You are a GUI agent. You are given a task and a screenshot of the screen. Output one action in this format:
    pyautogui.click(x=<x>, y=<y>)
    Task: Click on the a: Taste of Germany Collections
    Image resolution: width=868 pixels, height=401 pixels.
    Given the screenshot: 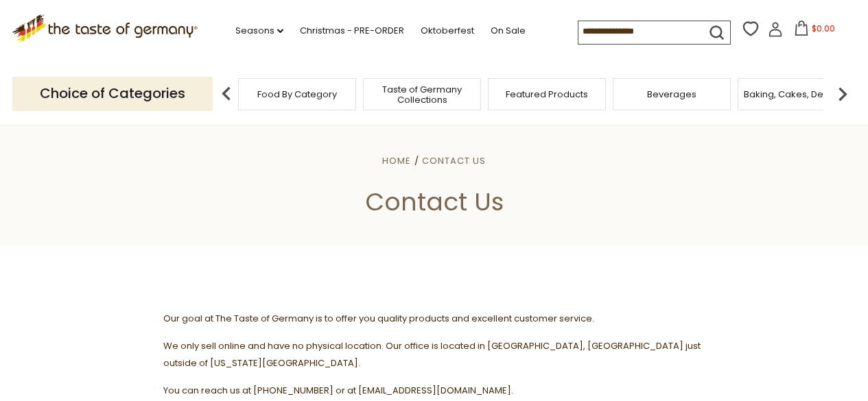 What is the action you would take?
    pyautogui.click(x=422, y=95)
    